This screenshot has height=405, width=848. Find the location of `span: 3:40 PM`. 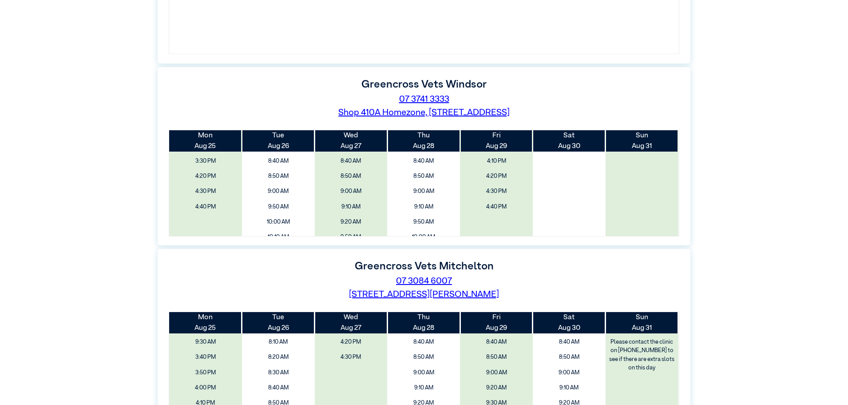

span: 3:40 PM is located at coordinates (206, 357).